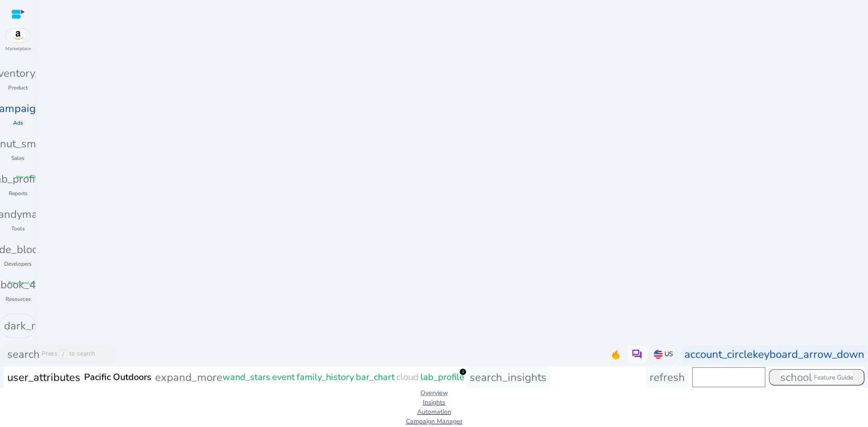  Describe the element at coordinates (246, 378) in the screenshot. I see `span: wand_stars` at that location.